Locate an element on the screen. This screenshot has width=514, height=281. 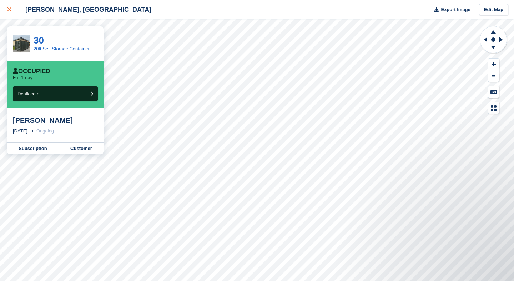
button: Keyboard Shortcuts is located at coordinates (494, 92).